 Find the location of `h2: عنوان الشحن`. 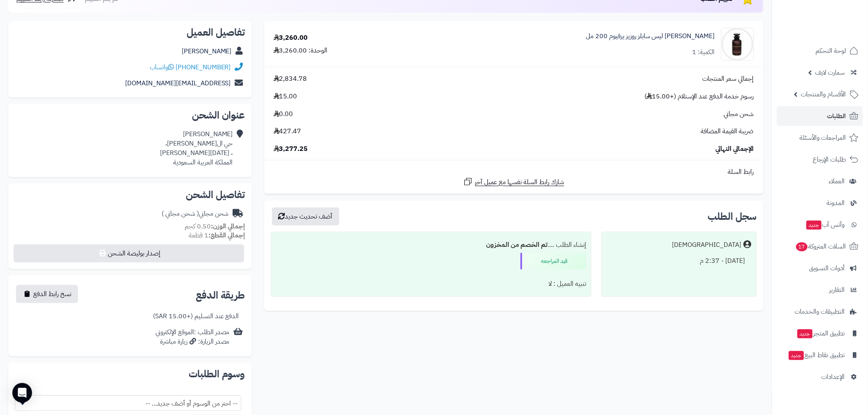

h2: عنوان الشحن is located at coordinates (130, 115).